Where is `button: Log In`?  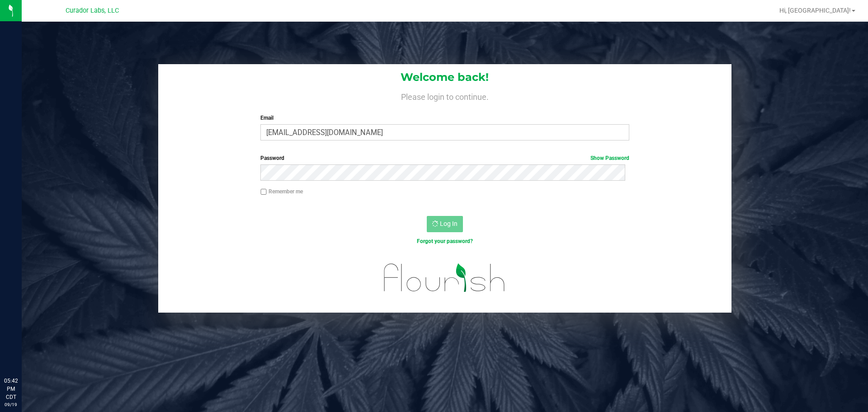 button: Log In is located at coordinates (445, 224).